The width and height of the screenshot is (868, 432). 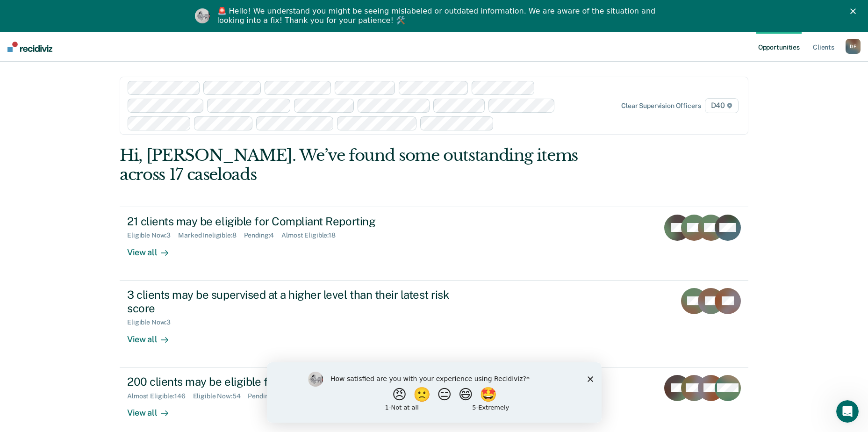 I want to click on div: 5 - Extremely, so click(x=249, y=45).